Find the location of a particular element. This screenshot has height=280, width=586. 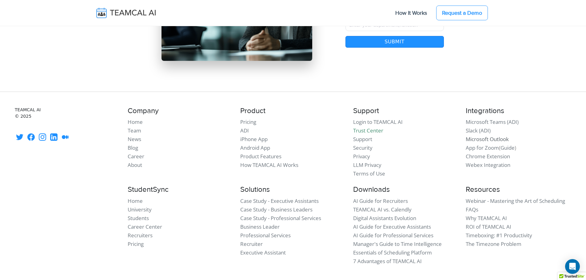

h4: Integrations is located at coordinates (518, 111).